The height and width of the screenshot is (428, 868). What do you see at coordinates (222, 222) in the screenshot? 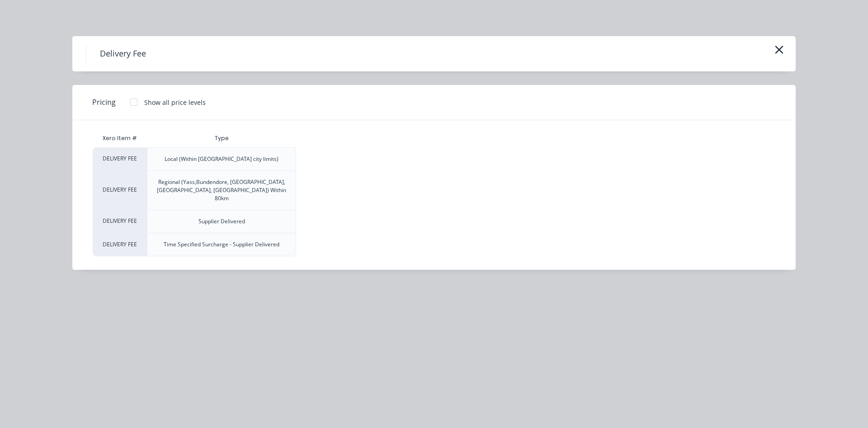
I see `div: Supplier Delivered` at bounding box center [222, 222].